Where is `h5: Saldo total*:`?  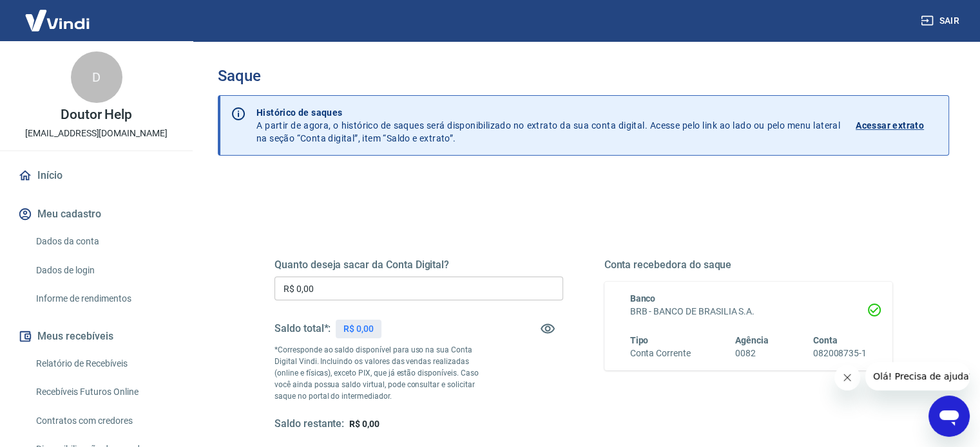 h5: Saldo total*: is located at coordinates (302, 329).